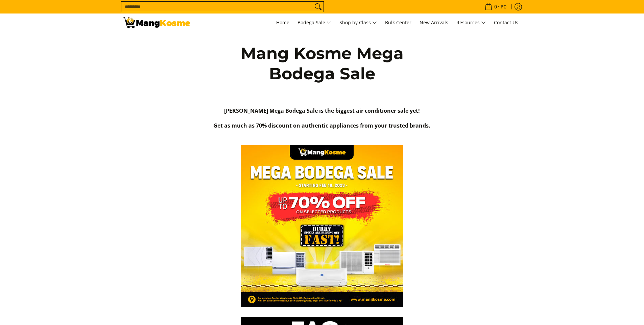  I want to click on h1: Mang Kosme Mega Bodega Sale, so click(322, 64).